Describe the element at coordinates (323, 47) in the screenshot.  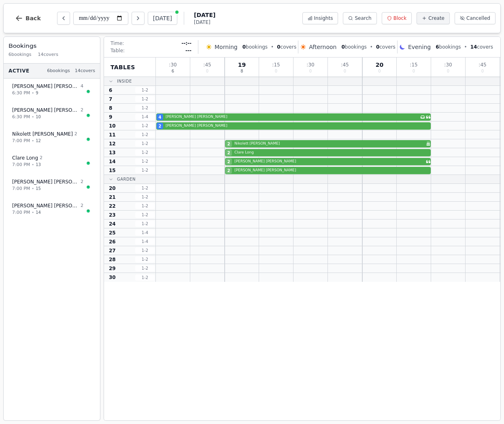
I see `span: Afternoon` at that location.